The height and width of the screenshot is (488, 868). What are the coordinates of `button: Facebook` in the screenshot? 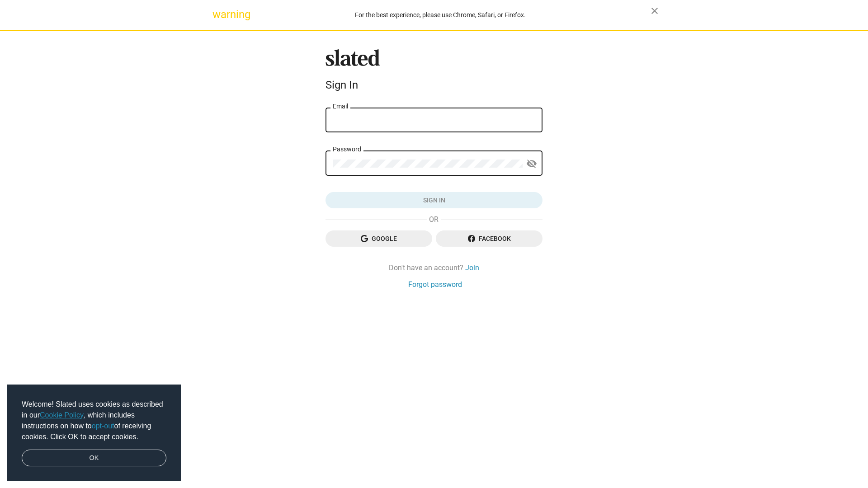 It's located at (489, 238).